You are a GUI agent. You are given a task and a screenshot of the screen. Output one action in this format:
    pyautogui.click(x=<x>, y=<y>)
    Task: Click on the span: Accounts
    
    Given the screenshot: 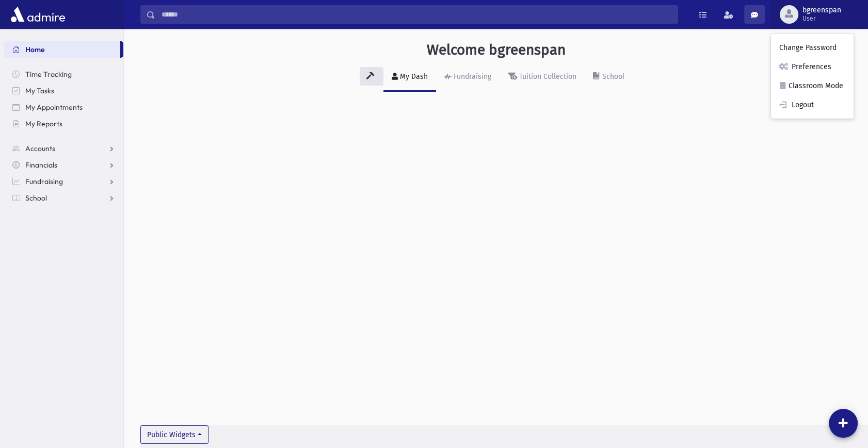 What is the action you would take?
    pyautogui.click(x=40, y=149)
    